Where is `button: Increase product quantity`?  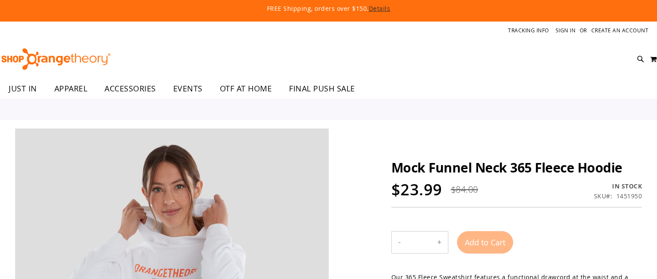 button: Increase product quantity is located at coordinates (439, 243).